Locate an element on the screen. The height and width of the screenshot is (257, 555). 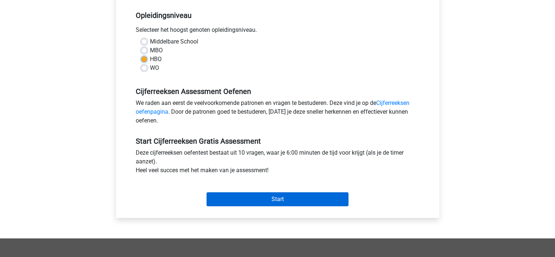
h5: Cijferreeksen Assessment Oefenen is located at coordinates (278, 91).